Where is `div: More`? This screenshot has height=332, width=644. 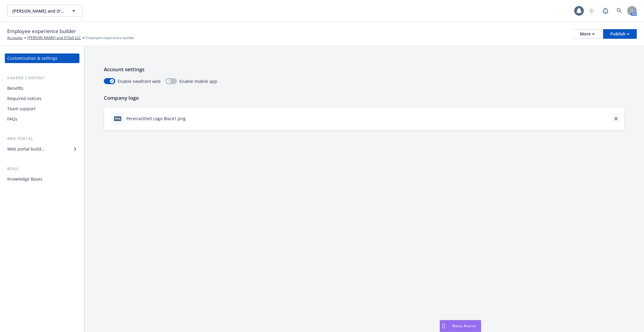 div: More is located at coordinates (587, 34).